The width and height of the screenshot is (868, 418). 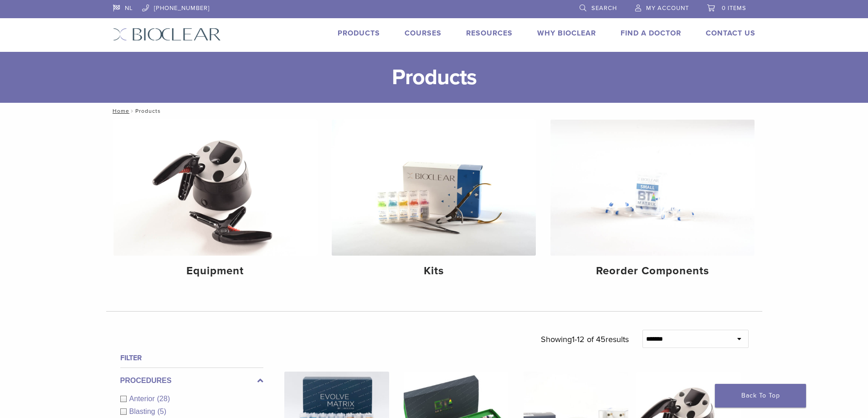 What do you see at coordinates (434, 203) in the screenshot?
I see `a: Kits` at bounding box center [434, 203].